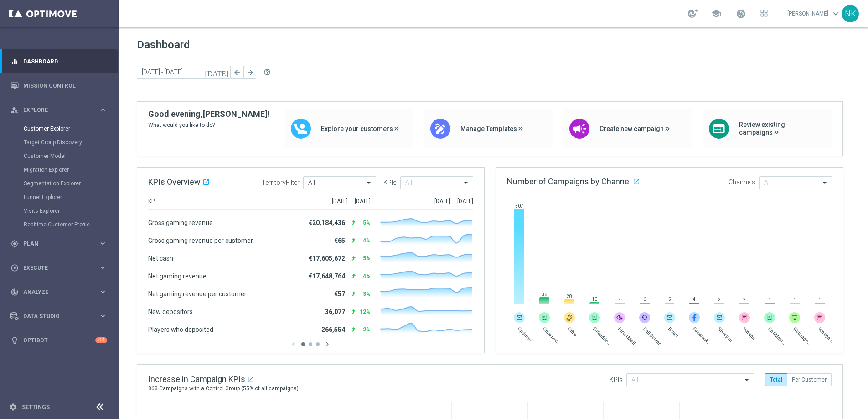 Image resolution: width=868 pixels, height=419 pixels. What do you see at coordinates (14, 268) in the screenshot?
I see `i: play_circle_outline` at bounding box center [14, 268].